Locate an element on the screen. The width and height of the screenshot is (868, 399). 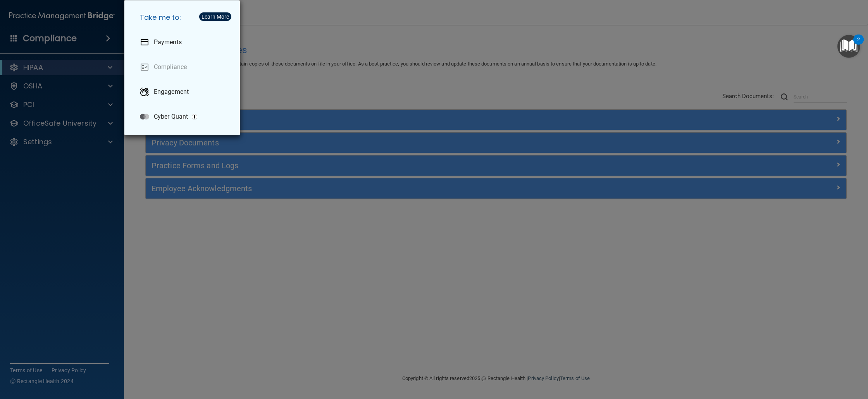
a: Compliance is located at coordinates (184, 67).